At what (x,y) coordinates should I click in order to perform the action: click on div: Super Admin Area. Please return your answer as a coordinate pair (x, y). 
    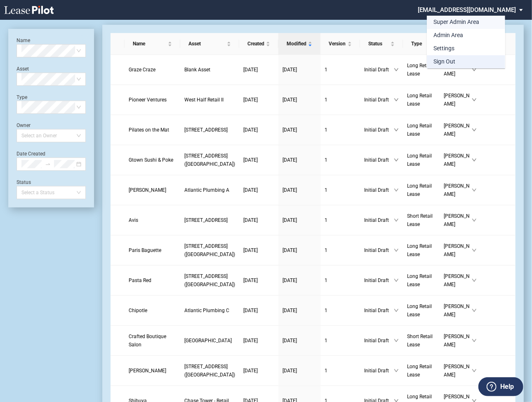
    Looking at the image, I should click on (456, 22).